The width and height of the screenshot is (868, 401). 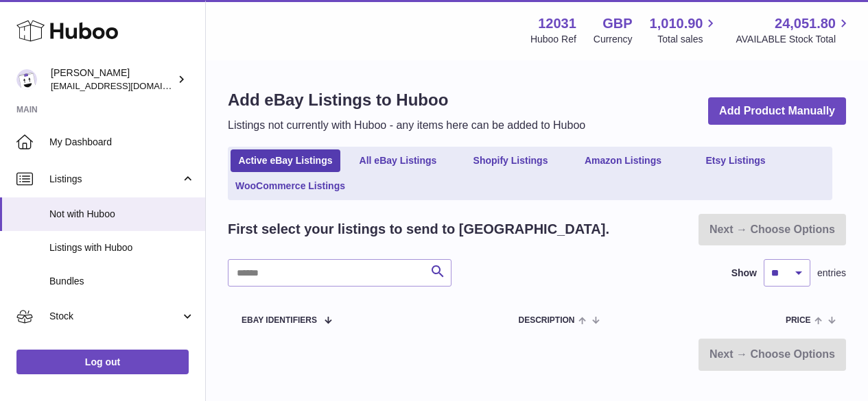 I want to click on span: Stock, so click(x=114, y=317).